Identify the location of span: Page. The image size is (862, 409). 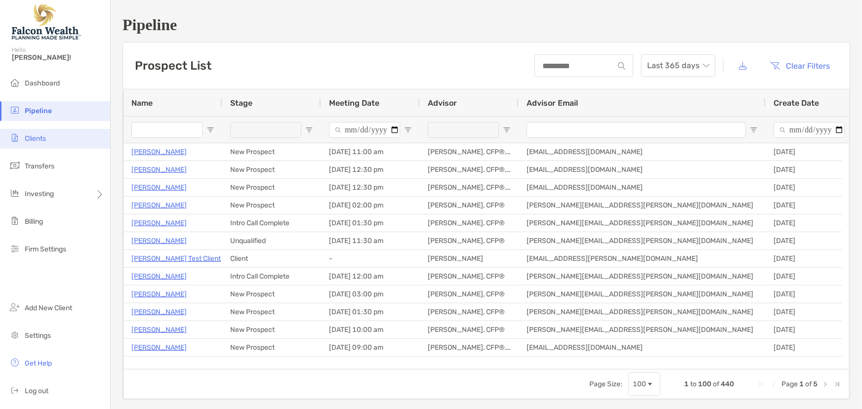
(789, 384).